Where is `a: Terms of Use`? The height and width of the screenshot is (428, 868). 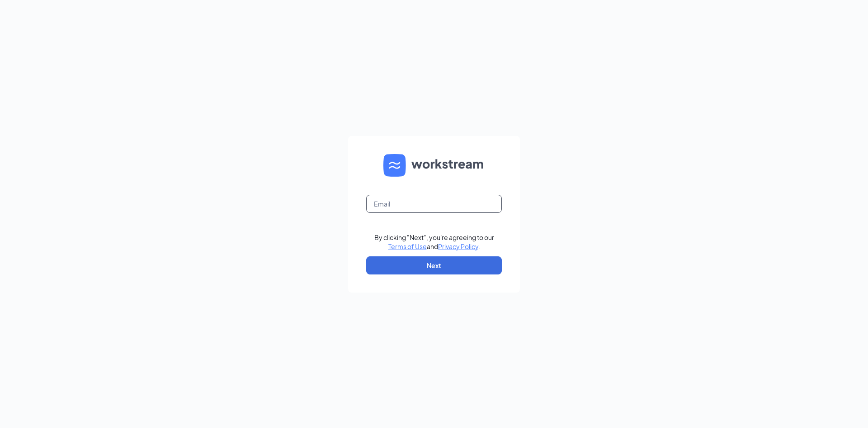 a: Terms of Use is located at coordinates (408, 246).